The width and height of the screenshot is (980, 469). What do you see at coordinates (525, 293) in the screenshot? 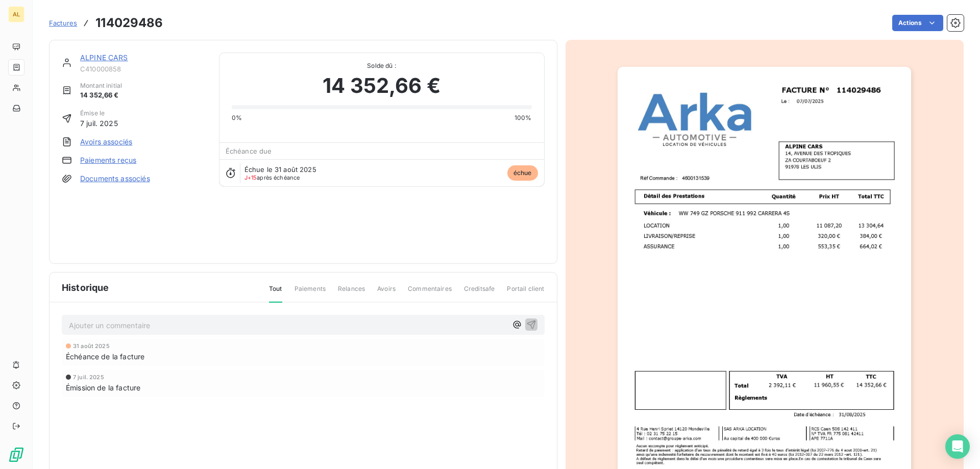
I see `span: Portail client` at bounding box center [525, 293].